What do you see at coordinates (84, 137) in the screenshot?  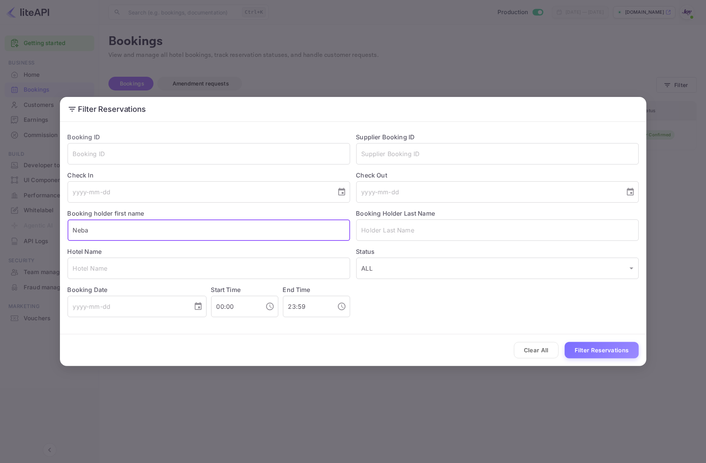 I see `label: Booking ID` at bounding box center [84, 137].